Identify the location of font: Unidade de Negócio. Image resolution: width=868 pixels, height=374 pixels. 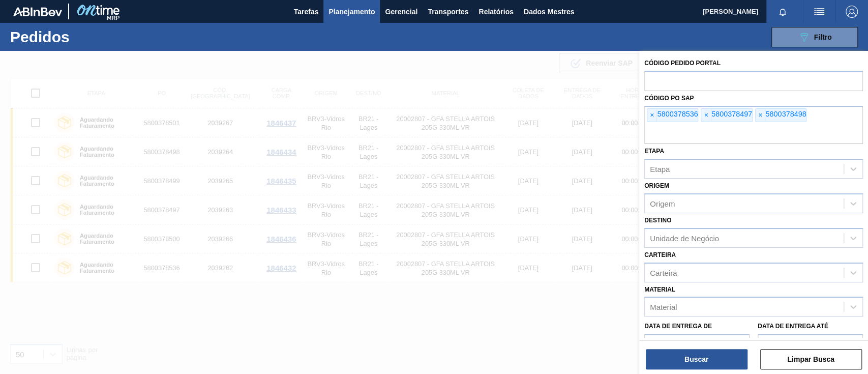
(685, 238).